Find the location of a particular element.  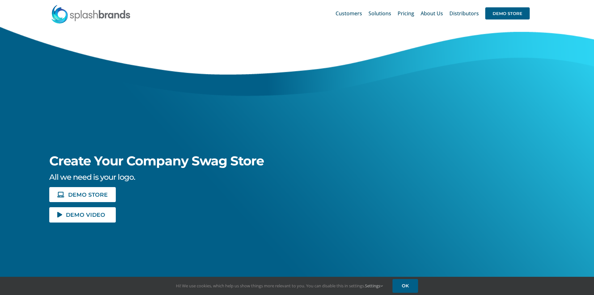

a: Customers is located at coordinates (349, 13).